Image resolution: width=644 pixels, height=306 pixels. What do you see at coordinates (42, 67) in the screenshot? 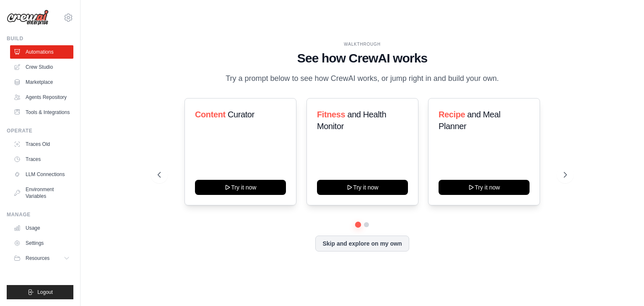
I see `a: Crew Studio` at bounding box center [42, 67].